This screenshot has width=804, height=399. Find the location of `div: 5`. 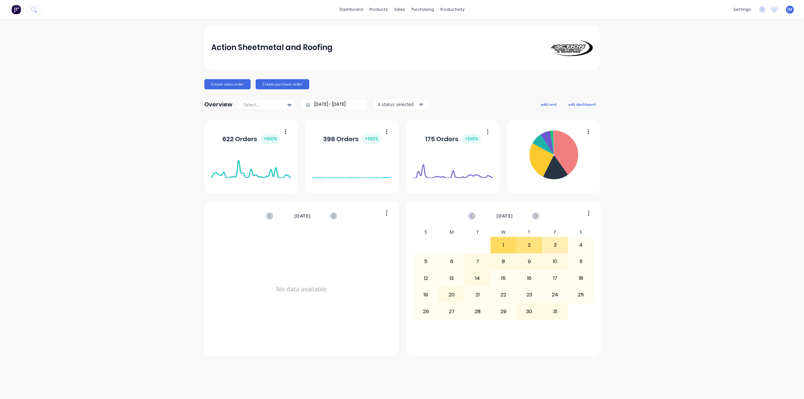

div: 5 is located at coordinates (426, 262).